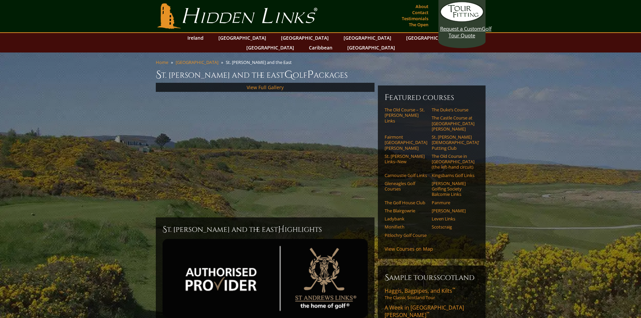  What do you see at coordinates (453, 227) in the screenshot?
I see `a: Scotscraig` at bounding box center [453, 227].